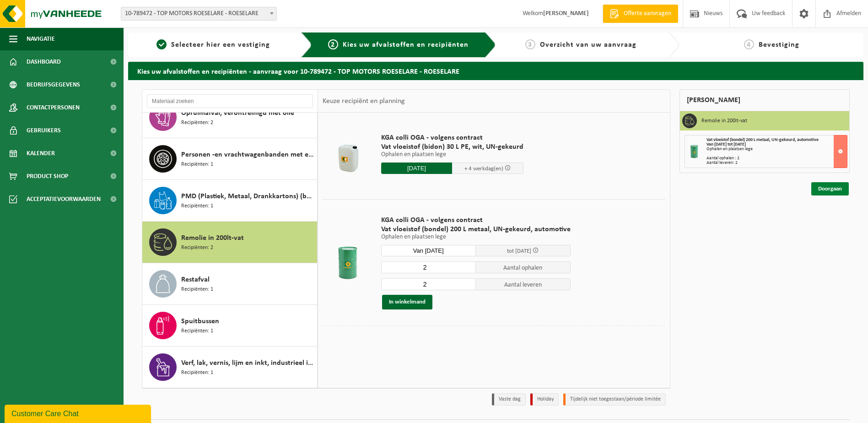  I want to click on span: Verf, lak, vernis, lijm en inkt, industrieel in kleinverpakking, so click(248, 363).